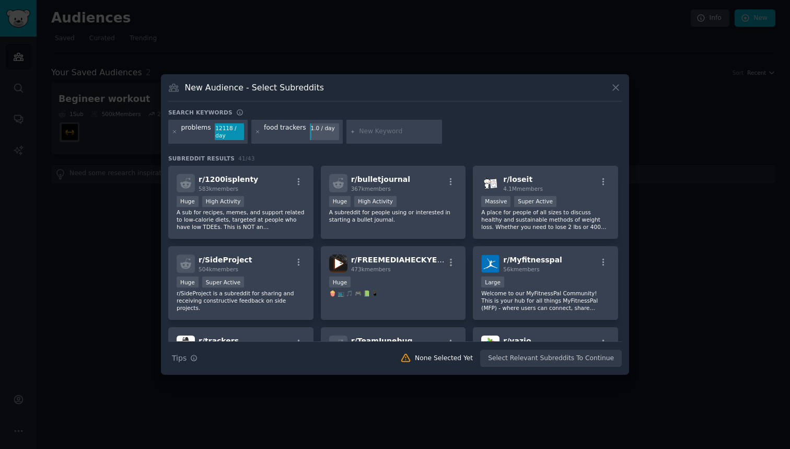 The height and width of the screenshot is (449, 790). I want to click on p: A sub for recipes, memes, and support related to low-calorie diets, targeted at people who have l..., so click(241, 219).